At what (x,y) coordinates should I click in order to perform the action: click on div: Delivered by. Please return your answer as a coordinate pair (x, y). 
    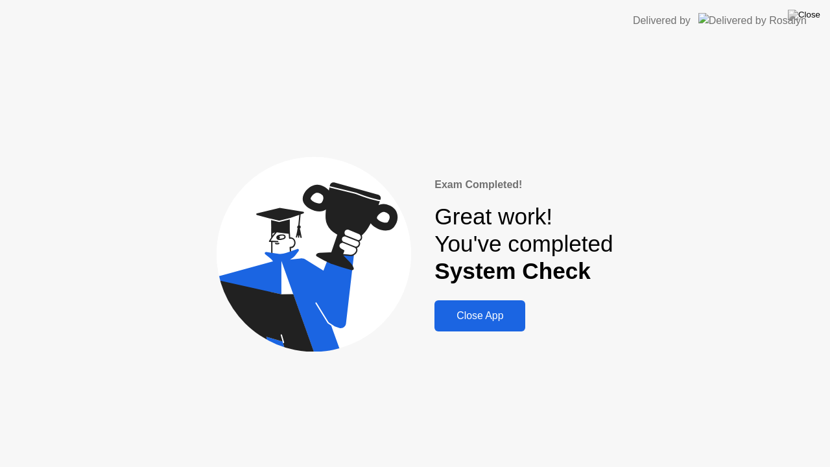
    Looking at the image, I should click on (661, 21).